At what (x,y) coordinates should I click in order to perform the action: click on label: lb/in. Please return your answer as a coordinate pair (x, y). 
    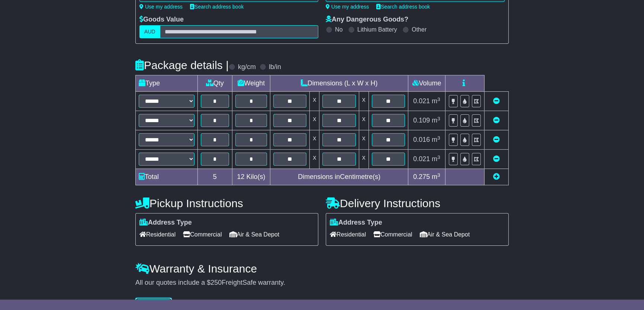
    Looking at the image, I should click on (274, 67).